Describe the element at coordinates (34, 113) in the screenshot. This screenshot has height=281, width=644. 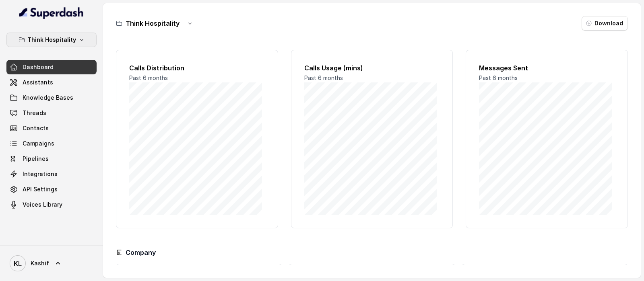
I see `span: Threads` at that location.